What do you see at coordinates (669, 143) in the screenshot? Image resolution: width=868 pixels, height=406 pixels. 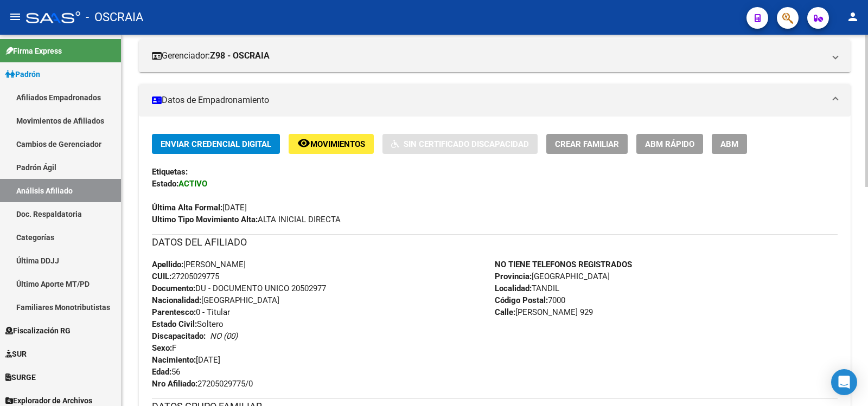 I see `button: ABM Rápido` at bounding box center [669, 143].